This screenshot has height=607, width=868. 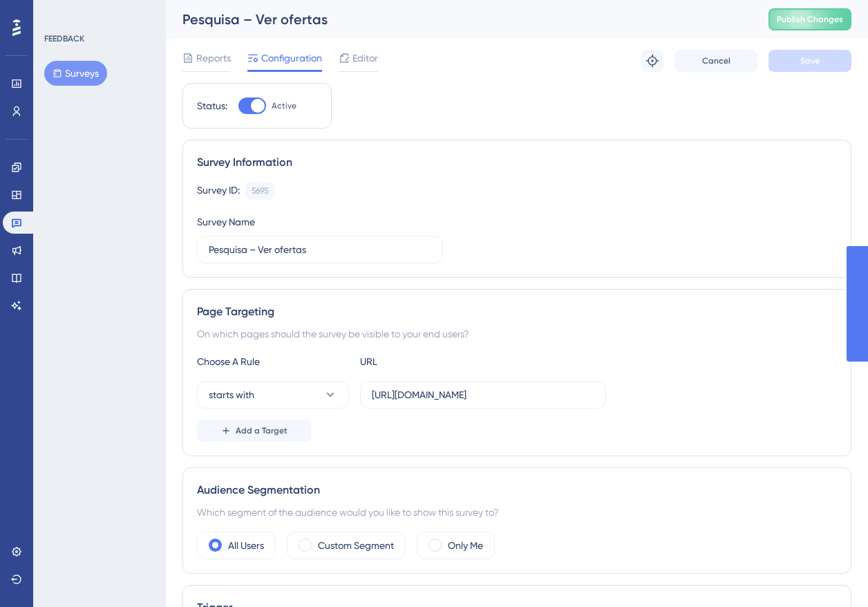 What do you see at coordinates (356, 545) in the screenshot?
I see `label: Custom Segment` at bounding box center [356, 545].